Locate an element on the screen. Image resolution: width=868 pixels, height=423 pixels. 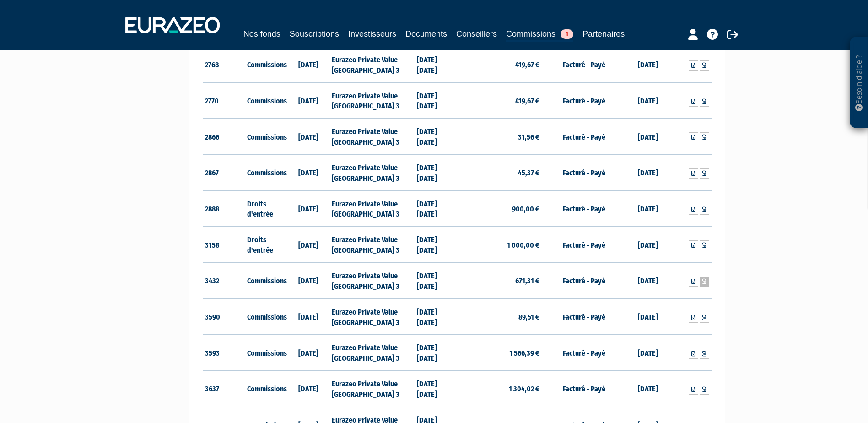
td: 2768 is located at coordinates (224, 64).